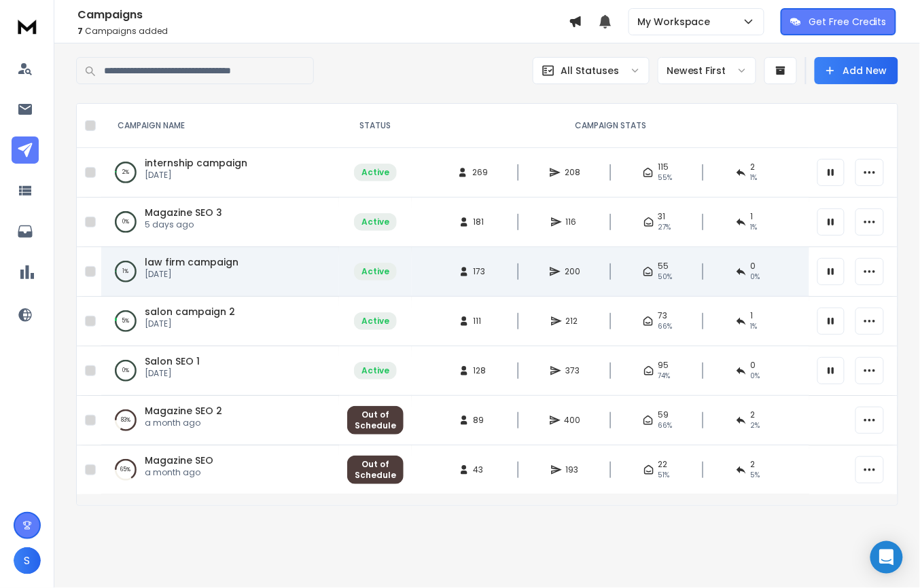 The height and width of the screenshot is (588, 920). What do you see at coordinates (192, 262) in the screenshot?
I see `a: law firm campaign` at bounding box center [192, 262].